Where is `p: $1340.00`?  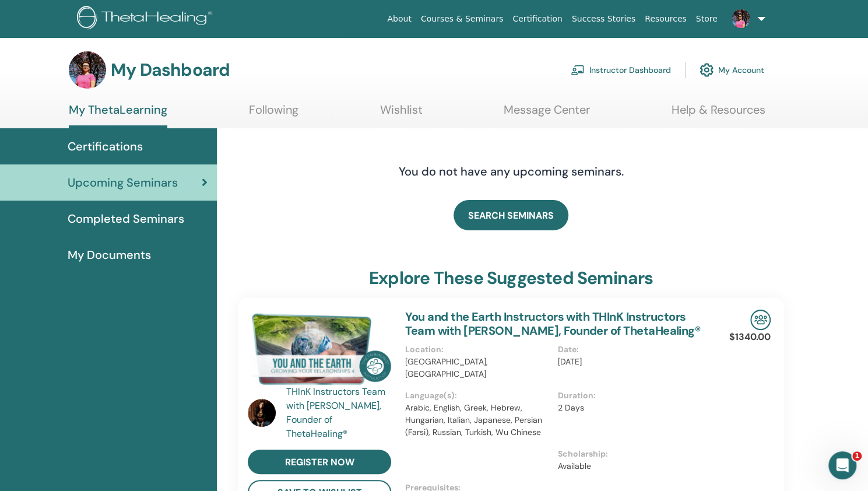
p: $1340.00 is located at coordinates (750, 337).